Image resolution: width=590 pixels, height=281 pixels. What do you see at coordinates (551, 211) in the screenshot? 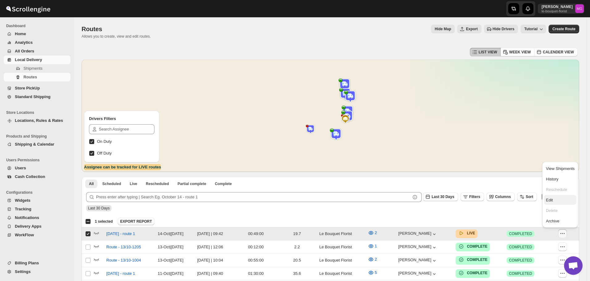
I see `span: Delete` at bounding box center [551, 211].